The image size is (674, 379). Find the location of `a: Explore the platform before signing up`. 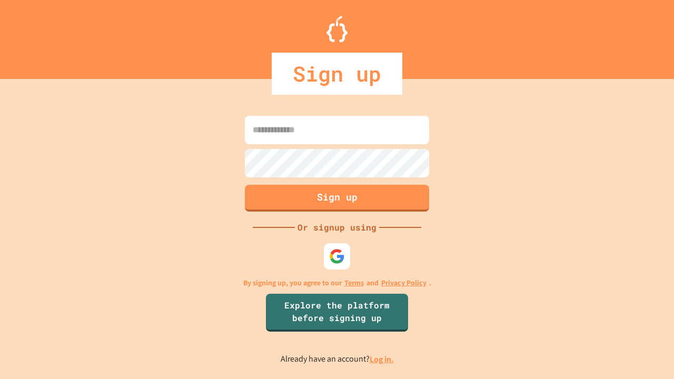

a: Explore the platform before signing up is located at coordinates (337, 313).